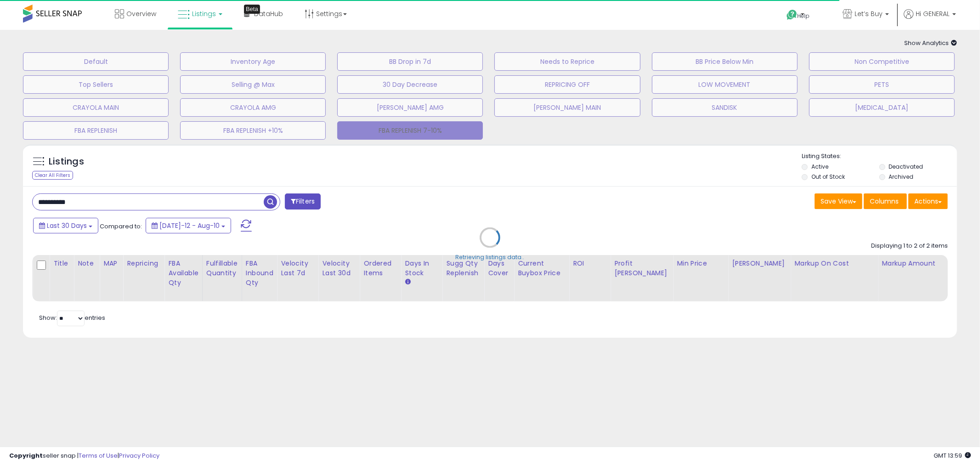 Image resolution: width=980 pixels, height=465 pixels. Describe the element at coordinates (96, 131) in the screenshot. I see `button: FBA REPLENISH` at that location.